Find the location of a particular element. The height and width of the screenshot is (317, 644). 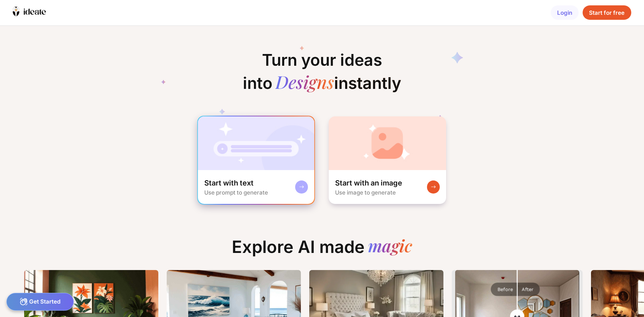

img: startWithTextCardBg.jpg is located at coordinates (256, 144).